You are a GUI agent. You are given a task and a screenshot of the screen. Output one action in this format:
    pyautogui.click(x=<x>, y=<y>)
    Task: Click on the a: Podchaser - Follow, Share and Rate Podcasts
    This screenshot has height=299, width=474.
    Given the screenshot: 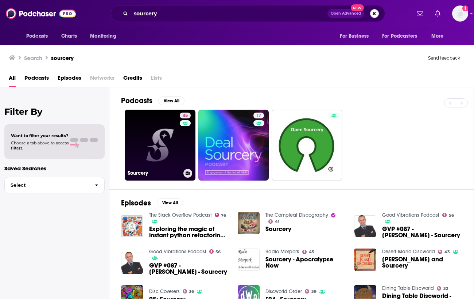 What is the action you would take?
    pyautogui.click(x=41, y=14)
    